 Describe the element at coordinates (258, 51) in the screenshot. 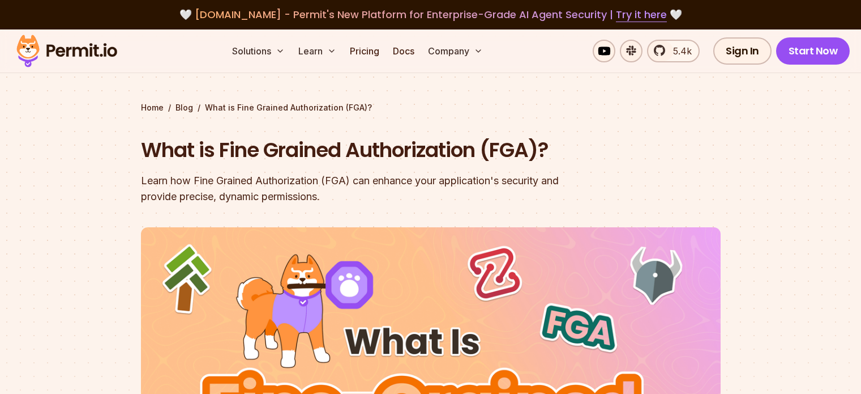

I see `button: Solutions` at that location.